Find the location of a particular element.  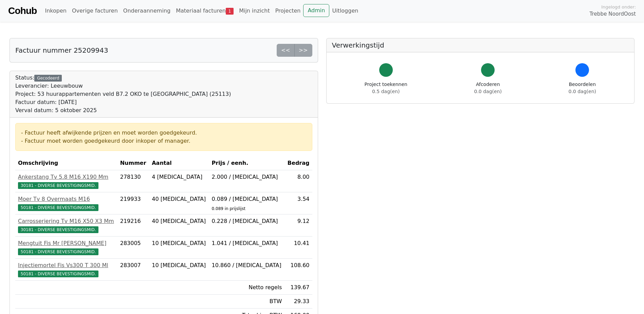

div: Ankerstang Tv 5.8 M16 X190 Mm is located at coordinates (66, 177).